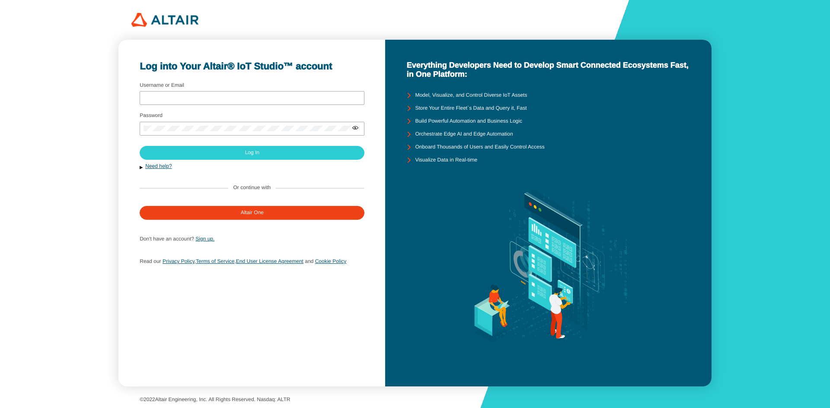 Image resolution: width=830 pixels, height=408 pixels. What do you see at coordinates (464, 134) in the screenshot?
I see `unity-typography: Orchestrate Edge AI and Edge Automation` at bounding box center [464, 134].